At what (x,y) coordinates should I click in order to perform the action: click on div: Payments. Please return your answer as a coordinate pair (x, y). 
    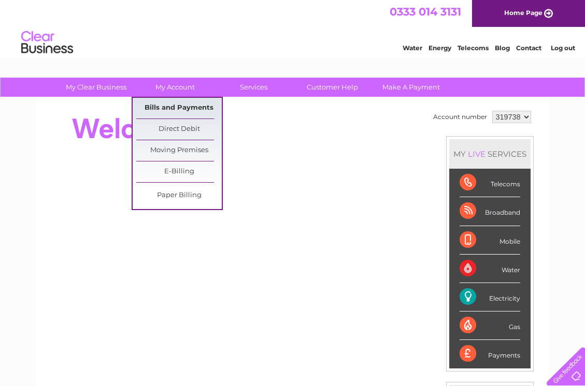
    Looking at the image, I should click on (489, 354).